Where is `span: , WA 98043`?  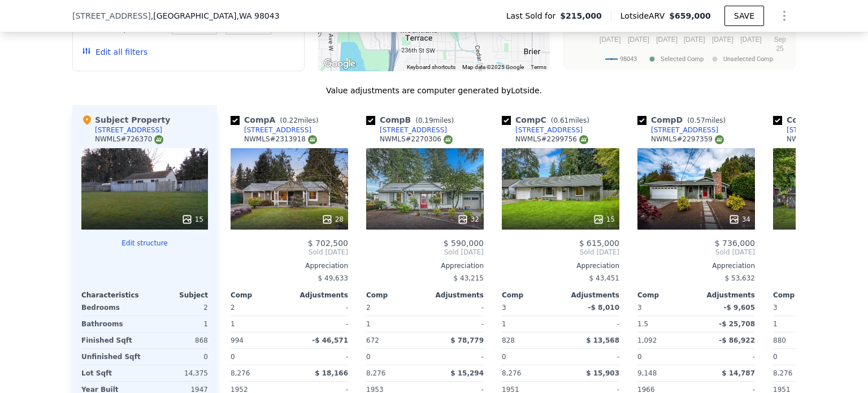 span: , WA 98043 is located at coordinates (258, 15).